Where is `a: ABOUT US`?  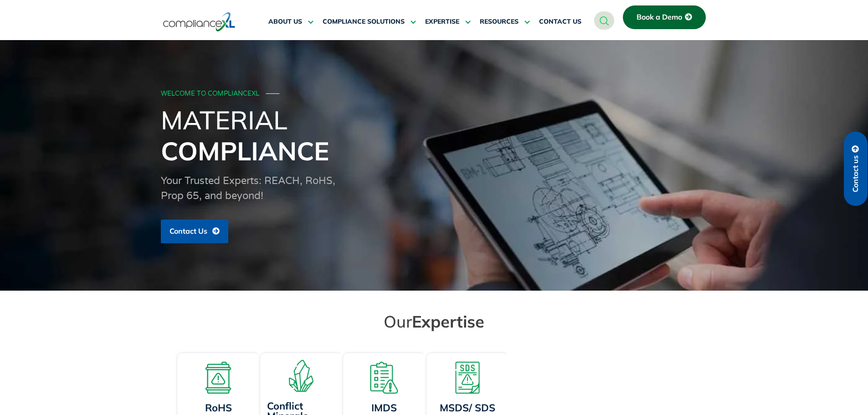
a: ABOUT US is located at coordinates (291, 22).